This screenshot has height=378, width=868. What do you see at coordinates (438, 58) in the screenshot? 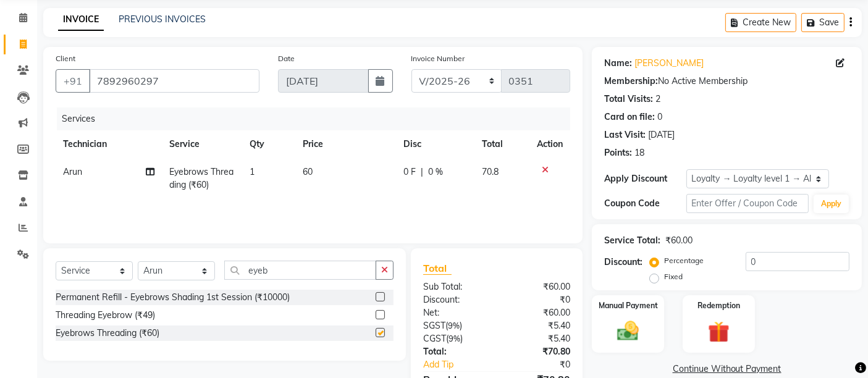
I see `label: Invoice Number` at bounding box center [438, 58].